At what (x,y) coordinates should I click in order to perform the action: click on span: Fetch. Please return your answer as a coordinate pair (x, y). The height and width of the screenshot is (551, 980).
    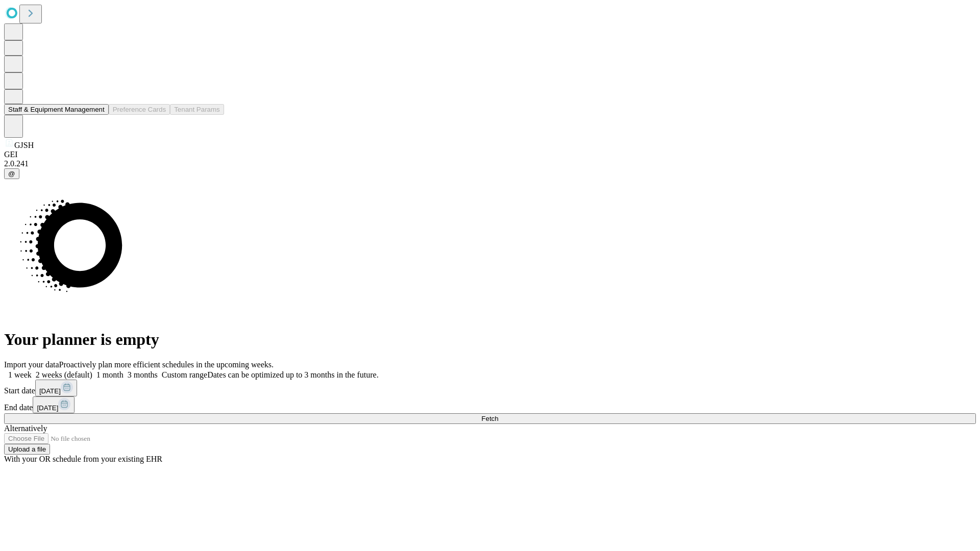
    Looking at the image, I should click on (490, 418).